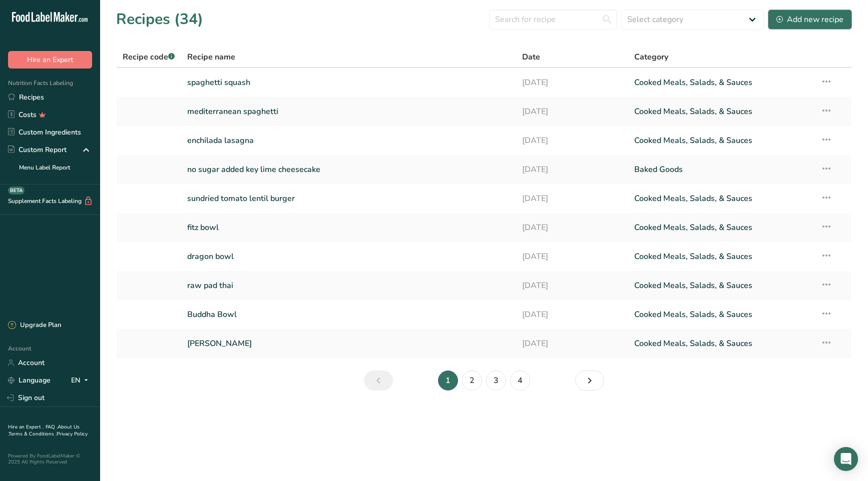  What do you see at coordinates (531, 57) in the screenshot?
I see `span: Date` at bounding box center [531, 57].